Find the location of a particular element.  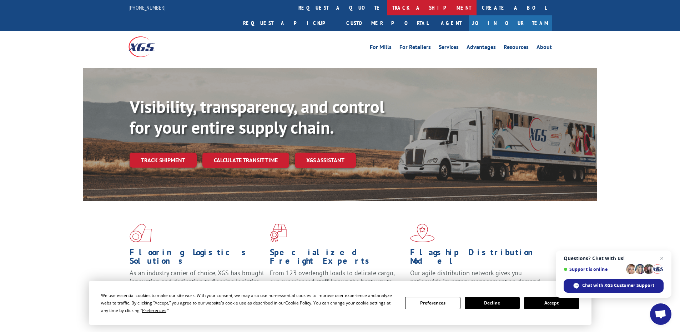

a: Join Our Team is located at coordinates (510, 23).